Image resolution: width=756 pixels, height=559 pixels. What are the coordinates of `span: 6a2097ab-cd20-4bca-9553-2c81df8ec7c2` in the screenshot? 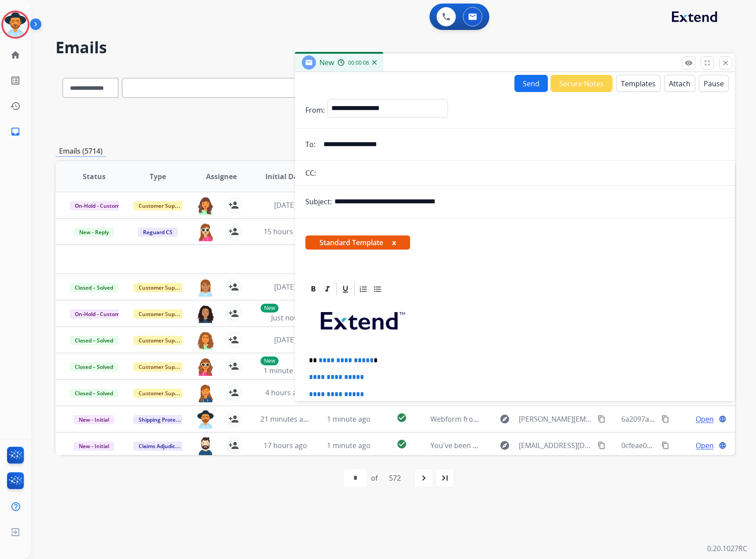 It's located at (688, 419).